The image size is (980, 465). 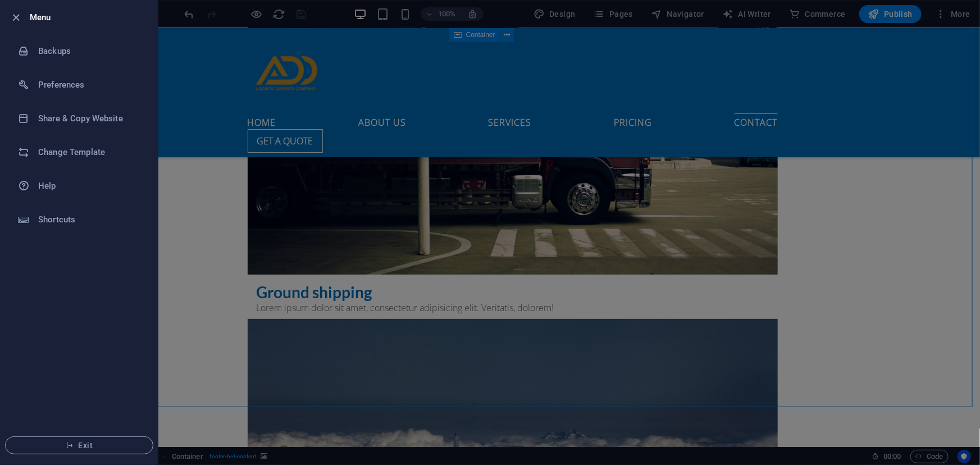 I want to click on h6: Share & Copy Website, so click(x=90, y=118).